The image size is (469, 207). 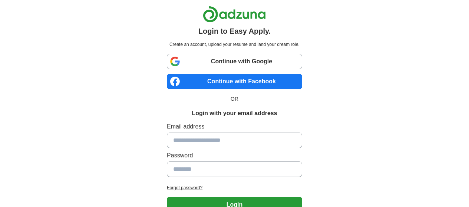 I want to click on a: Forgot password?, so click(x=234, y=188).